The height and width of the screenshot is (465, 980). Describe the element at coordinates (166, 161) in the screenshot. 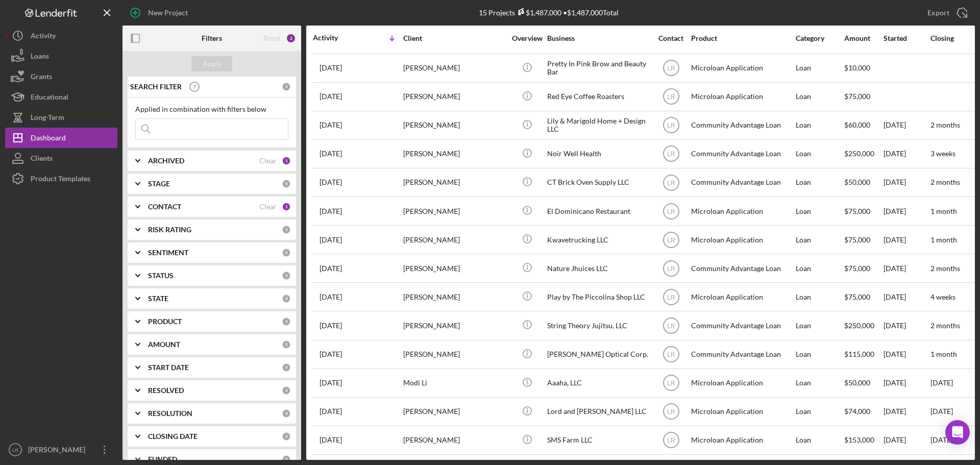

I see `b: ARCHIVED` at that location.